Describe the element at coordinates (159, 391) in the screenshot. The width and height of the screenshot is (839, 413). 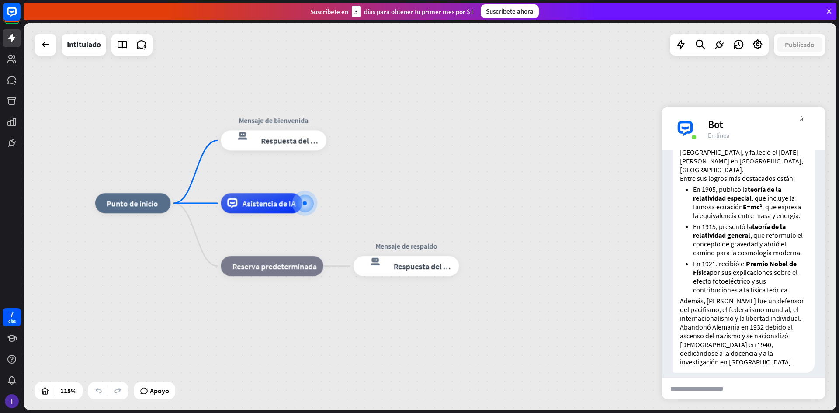
I see `font: Apoyo` at that location.